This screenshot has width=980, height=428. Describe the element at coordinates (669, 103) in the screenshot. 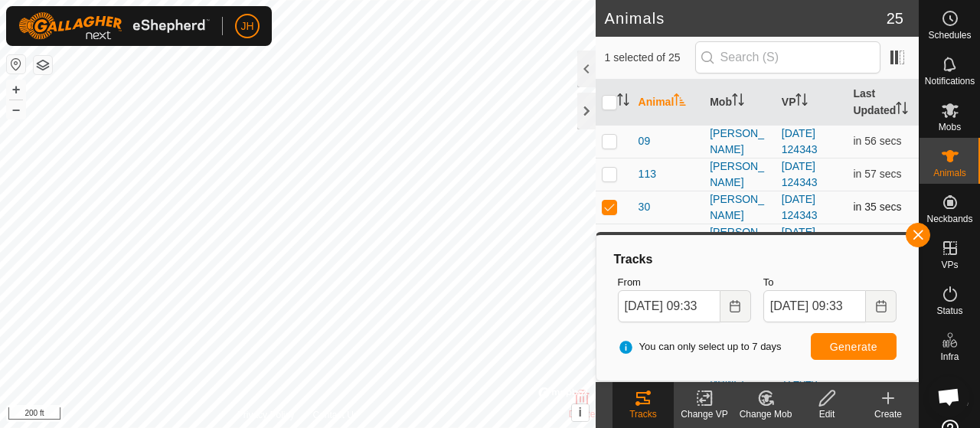

I see `th: Animal` at that location.